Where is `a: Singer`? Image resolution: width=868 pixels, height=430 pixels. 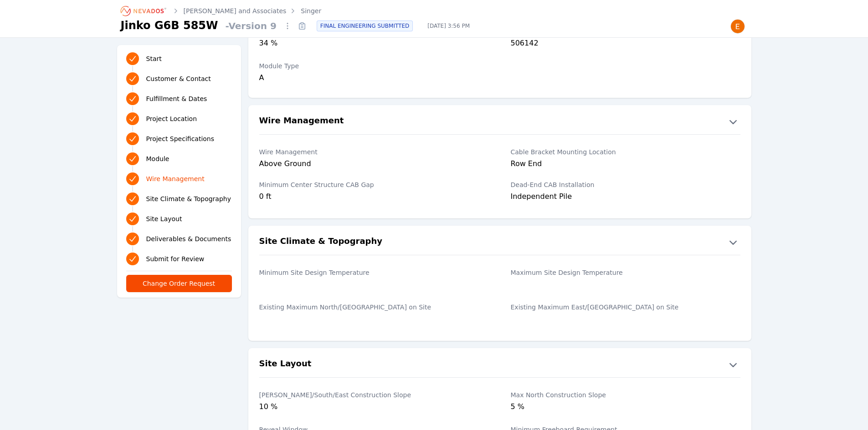
a: Singer is located at coordinates (310, 11).